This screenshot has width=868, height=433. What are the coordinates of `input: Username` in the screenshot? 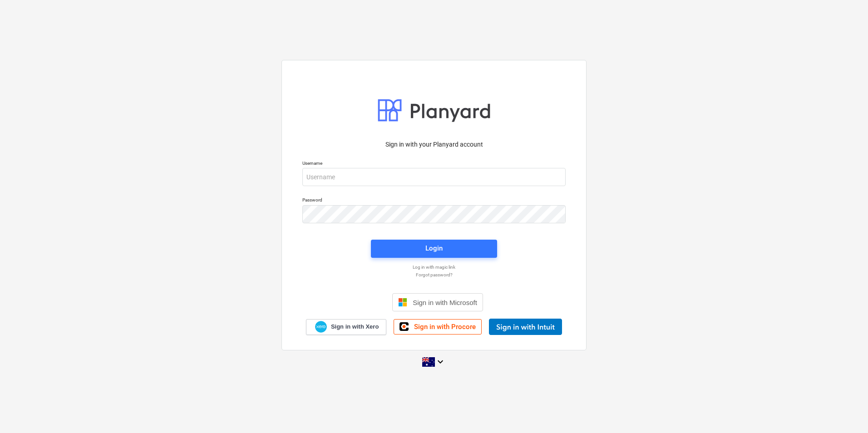 It's located at (434, 177).